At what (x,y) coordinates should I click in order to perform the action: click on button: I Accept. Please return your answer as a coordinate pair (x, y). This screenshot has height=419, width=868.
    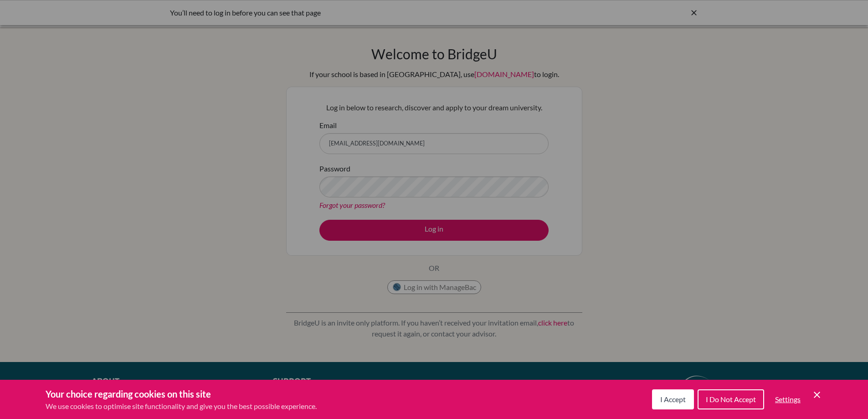
    Looking at the image, I should click on (673, 399).